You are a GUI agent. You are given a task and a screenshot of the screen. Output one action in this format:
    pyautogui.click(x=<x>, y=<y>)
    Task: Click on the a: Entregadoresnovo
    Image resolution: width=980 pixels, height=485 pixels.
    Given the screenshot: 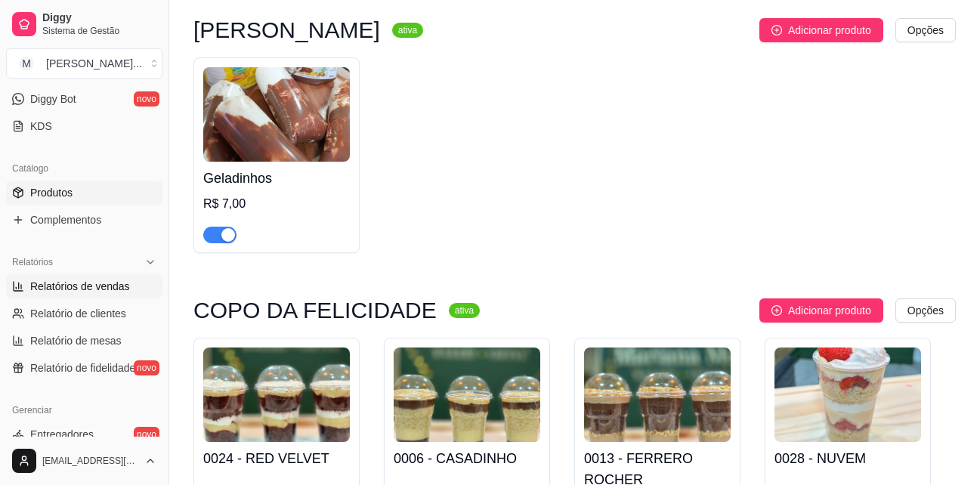 What is the action you would take?
    pyautogui.click(x=84, y=435)
    